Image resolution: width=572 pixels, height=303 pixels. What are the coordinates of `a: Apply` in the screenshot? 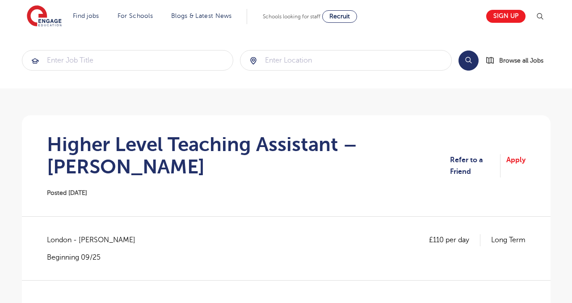 It's located at (516, 166).